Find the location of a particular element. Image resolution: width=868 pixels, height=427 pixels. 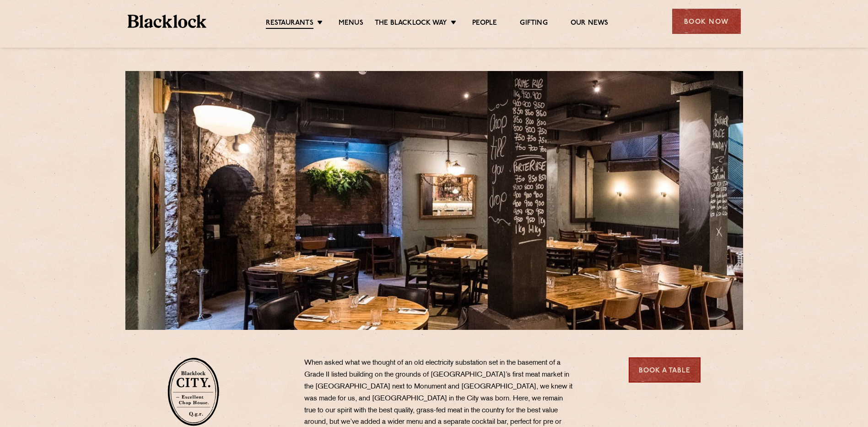

a: People is located at coordinates (485, 23).